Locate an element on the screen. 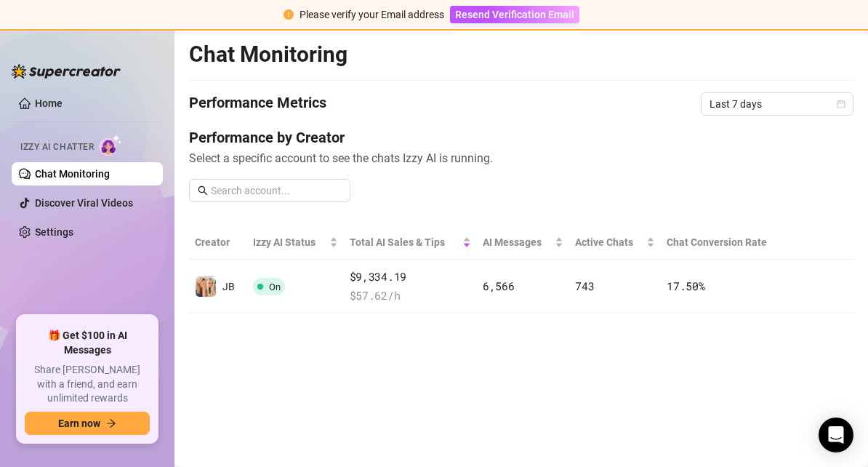 The height and width of the screenshot is (467, 868). img: logo-BBDzfeDw.svg is located at coordinates (66, 71).